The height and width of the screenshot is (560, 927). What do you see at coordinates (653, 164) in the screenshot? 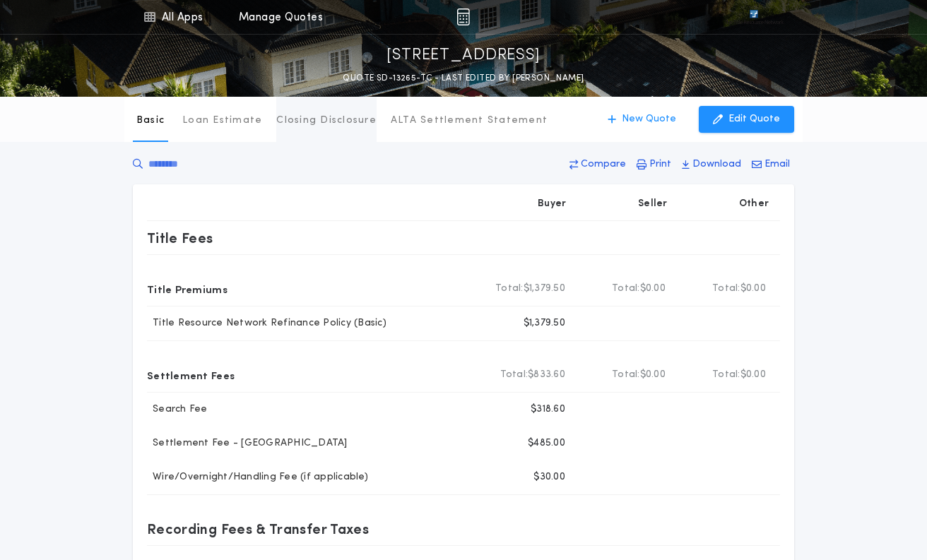
I see `button: Print` at bounding box center [653, 164].